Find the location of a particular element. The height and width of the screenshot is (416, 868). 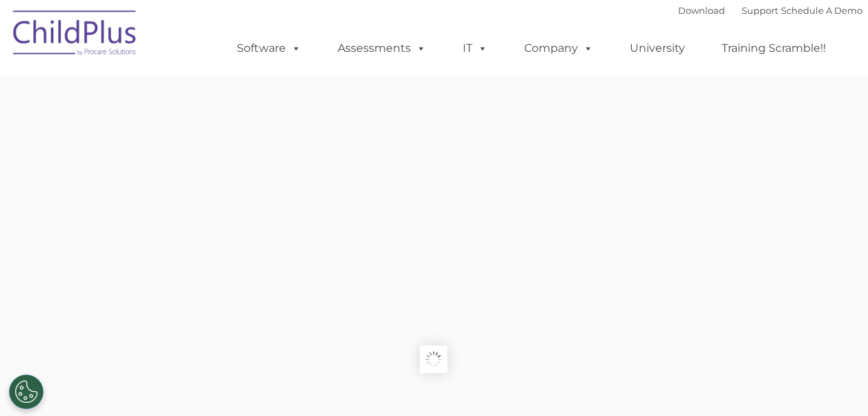

a: Download is located at coordinates (701, 10).